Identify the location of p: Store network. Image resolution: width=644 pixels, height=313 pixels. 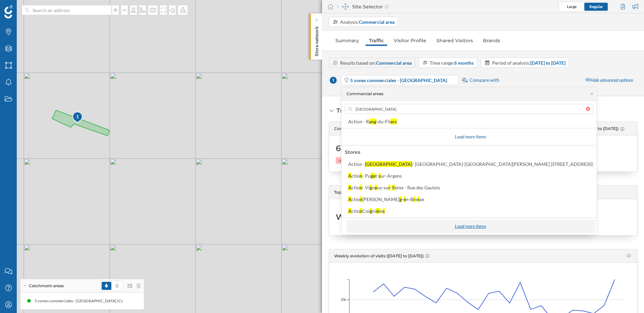
(317, 40).